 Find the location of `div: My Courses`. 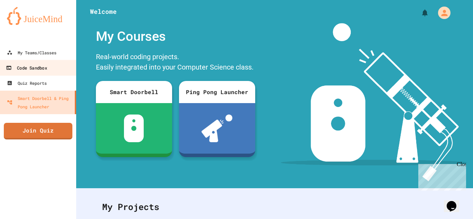

div: My Courses is located at coordinates (175, 36).